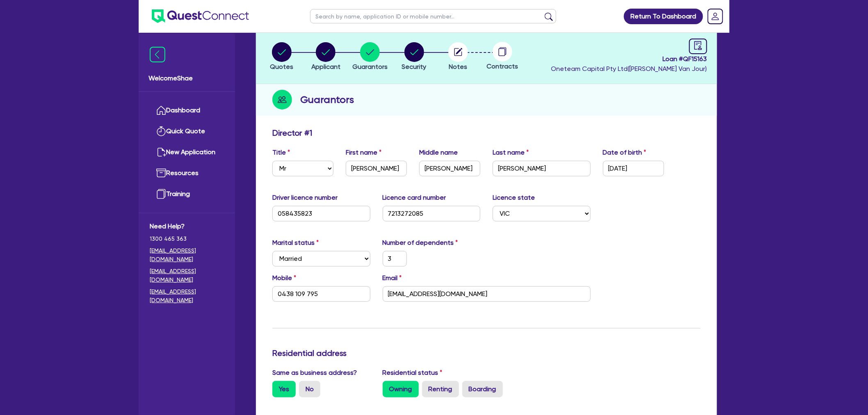 This screenshot has width=868, height=415. Describe the element at coordinates (698, 46) in the screenshot. I see `a: audit` at that location.